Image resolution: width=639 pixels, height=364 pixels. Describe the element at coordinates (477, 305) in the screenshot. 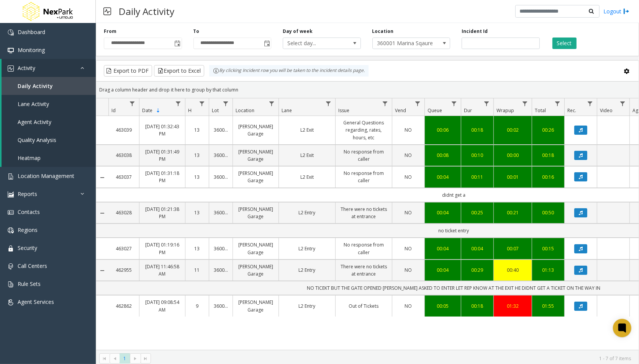

I see `div: 00:18` at that location.